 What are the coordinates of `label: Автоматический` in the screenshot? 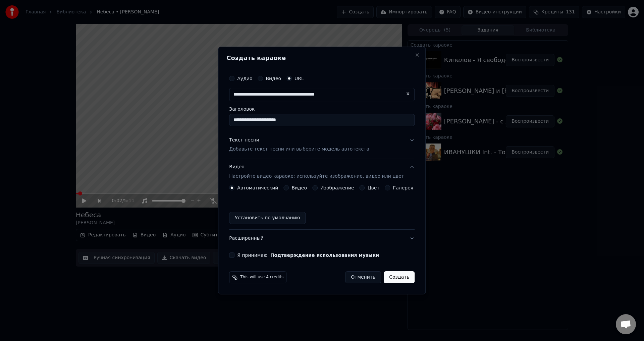 It's located at (257, 188).